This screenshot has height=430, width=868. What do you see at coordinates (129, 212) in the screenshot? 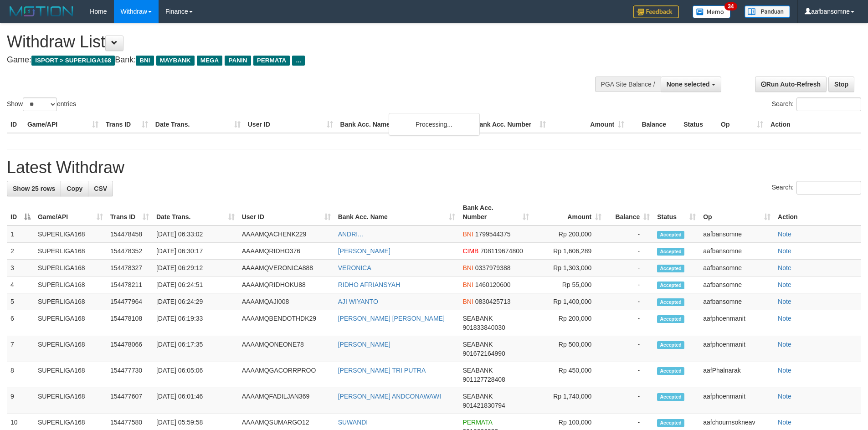
I see `th: Trans ID: activate to sort column ascending` at bounding box center [129, 212].